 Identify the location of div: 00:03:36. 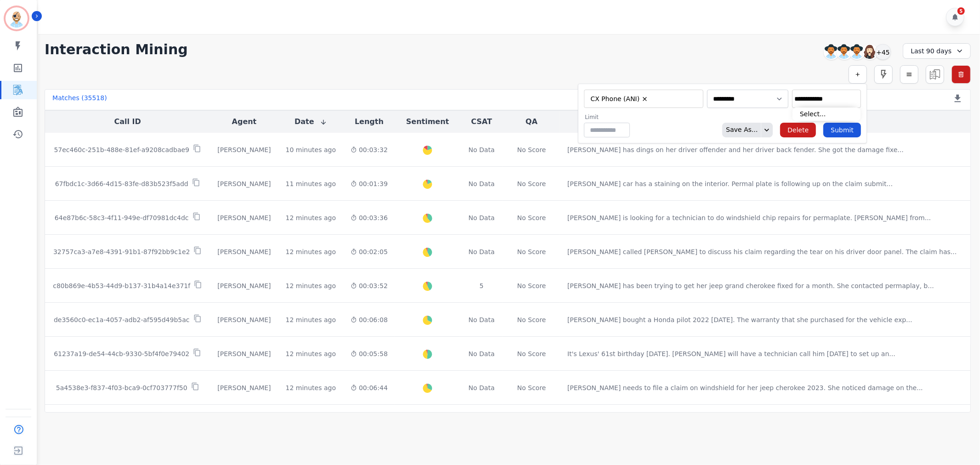
(369, 217).